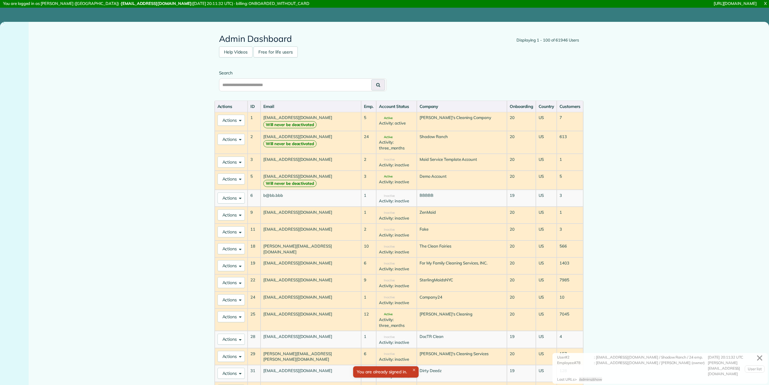  I want to click on td: 18, so click(254, 249).